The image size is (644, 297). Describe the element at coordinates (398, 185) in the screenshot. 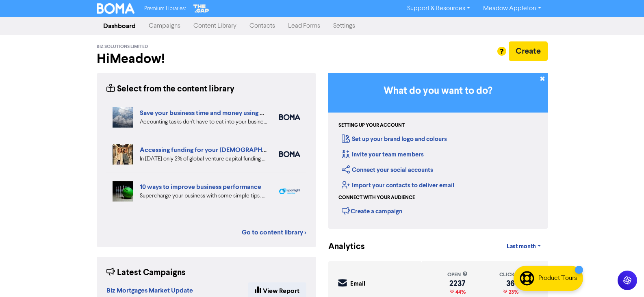

I see `a: Import your contacts to deliver email` at that location.